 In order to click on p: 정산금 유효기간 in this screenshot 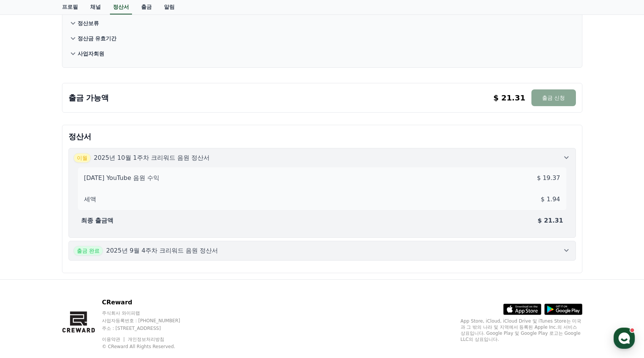, I will do `click(97, 39)`.